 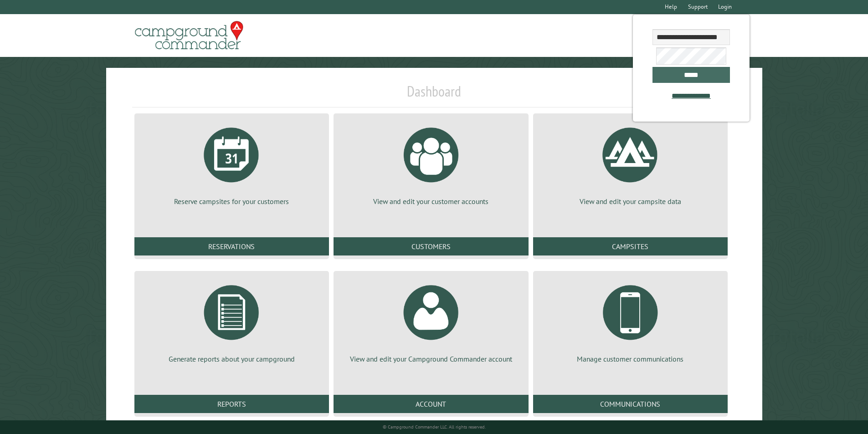 What do you see at coordinates (630, 359) in the screenshot?
I see `p: Manage customer communications` at bounding box center [630, 359].